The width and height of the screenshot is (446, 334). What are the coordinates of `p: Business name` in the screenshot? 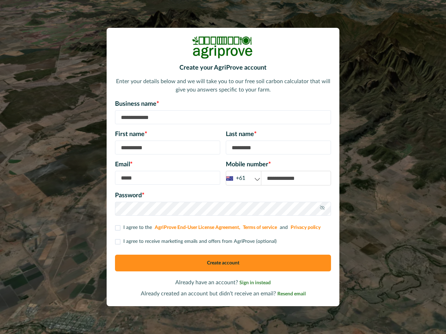 It's located at (223, 104).